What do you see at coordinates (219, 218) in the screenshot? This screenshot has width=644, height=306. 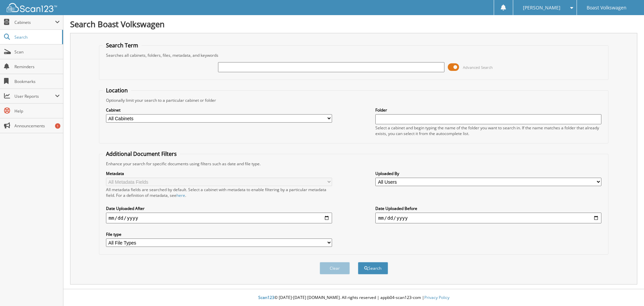 I see `input: start` at bounding box center [219, 218].